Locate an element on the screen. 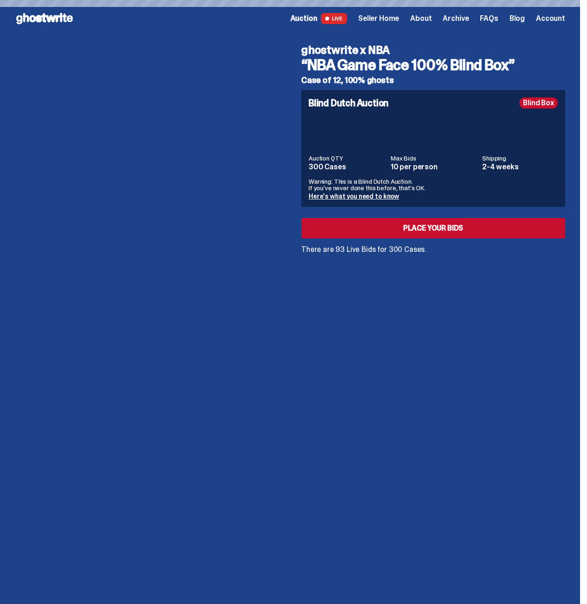 This screenshot has height=604, width=587. a: Blog is located at coordinates (517, 19).